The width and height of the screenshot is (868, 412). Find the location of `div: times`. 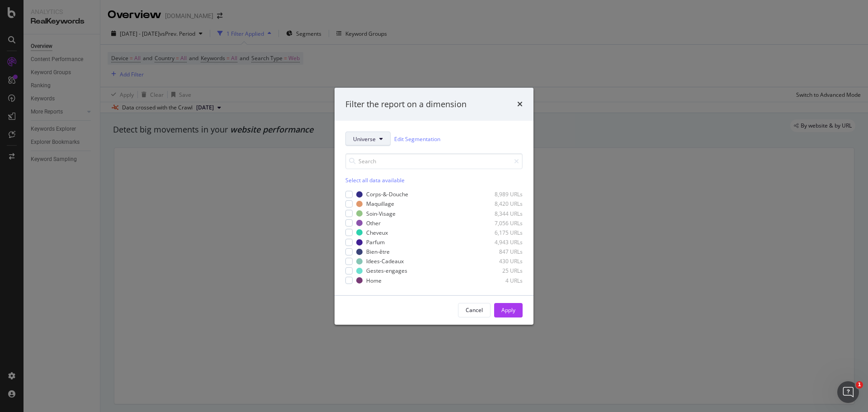

div: times is located at coordinates (520, 104).